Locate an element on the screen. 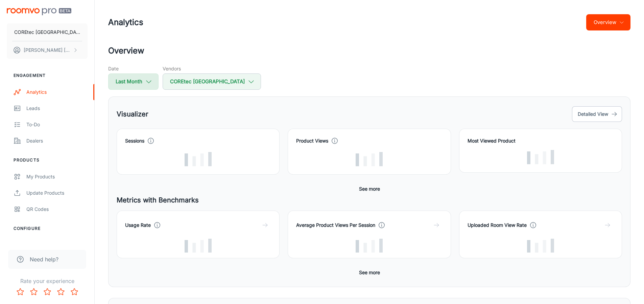 This screenshot has width=644, height=304. h4: Most Viewed Product is located at coordinates (540, 141).